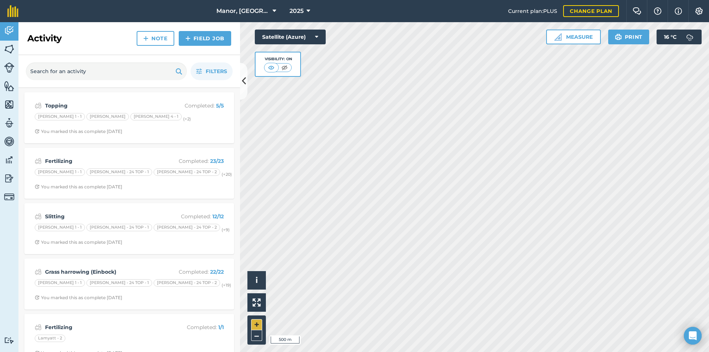 The width and height of the screenshot is (709, 352). Describe the element at coordinates (257, 303) in the screenshot. I see `img: Four arrows, one pointing top left, one top right, one bottom right and the last bottom left` at that location.